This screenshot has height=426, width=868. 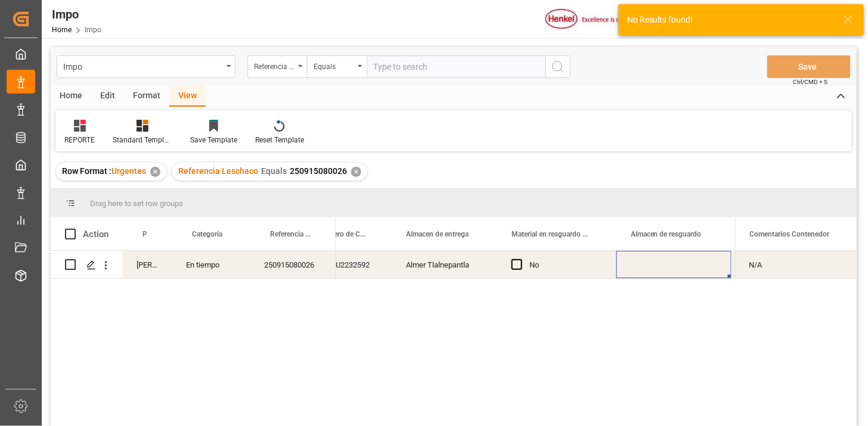 I want to click on div: Home, so click(x=71, y=97).